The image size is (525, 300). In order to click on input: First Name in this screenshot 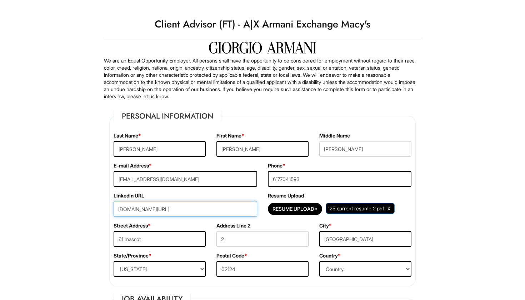, I will do `click(263, 149)`.